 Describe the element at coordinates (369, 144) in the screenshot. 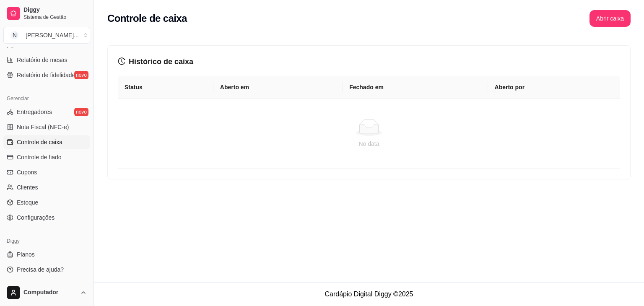

I see `div: No data` at that location.